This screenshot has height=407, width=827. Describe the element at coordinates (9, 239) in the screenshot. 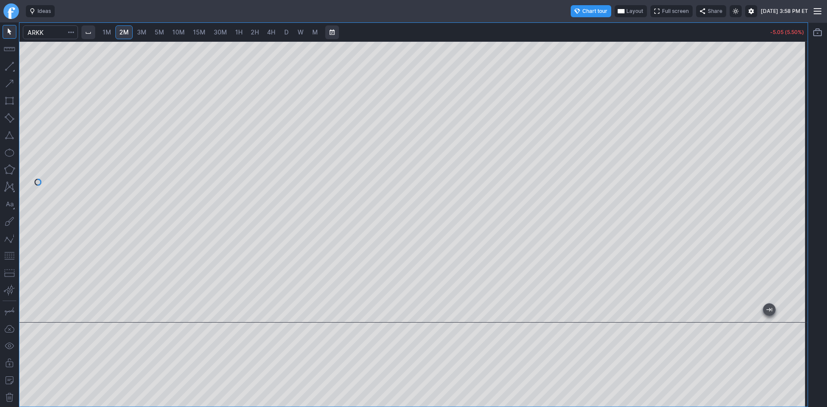

I see `button: Elliott waves` at that location.